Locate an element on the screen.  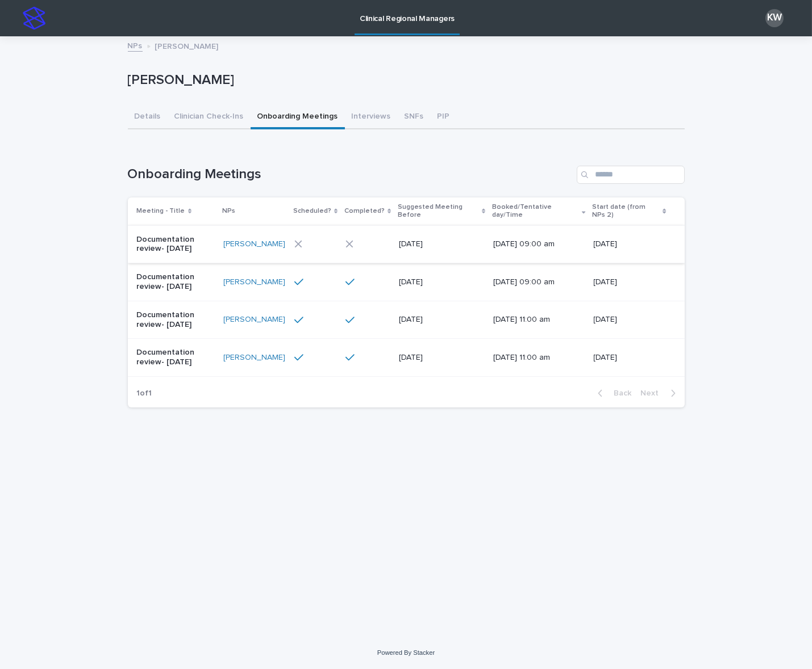
span: Next is located at coordinates (653, 394).